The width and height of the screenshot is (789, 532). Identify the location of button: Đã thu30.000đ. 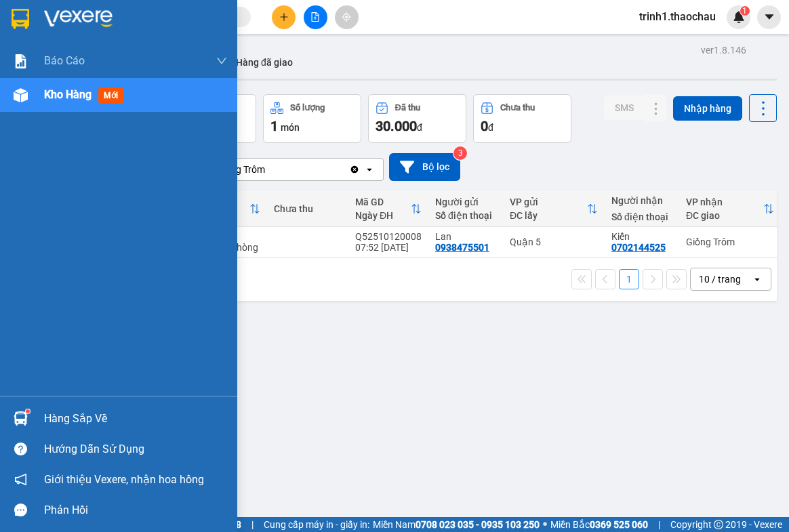
(417, 119).